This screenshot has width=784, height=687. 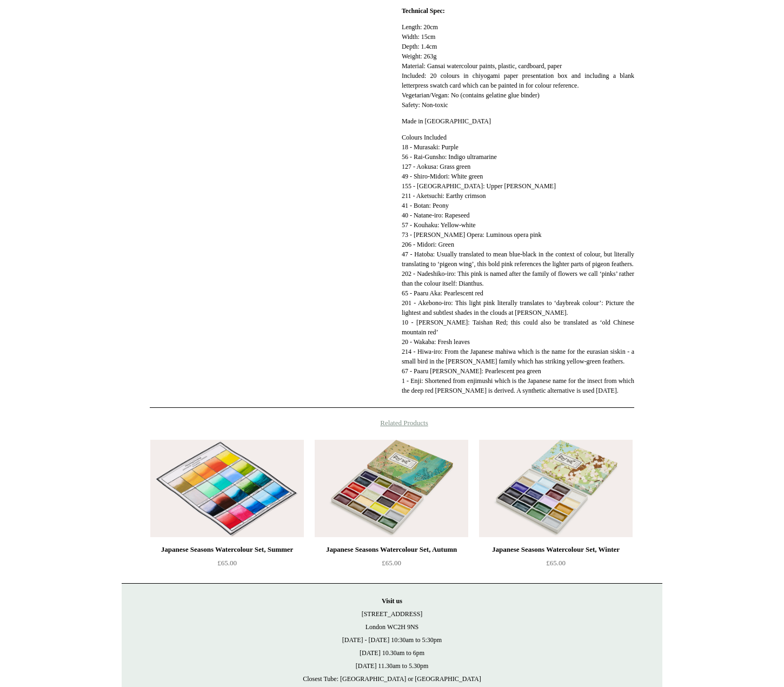 I want to click on a: Japanese Seasons Watercolour Set, Winter £65.00, so click(x=556, y=566).